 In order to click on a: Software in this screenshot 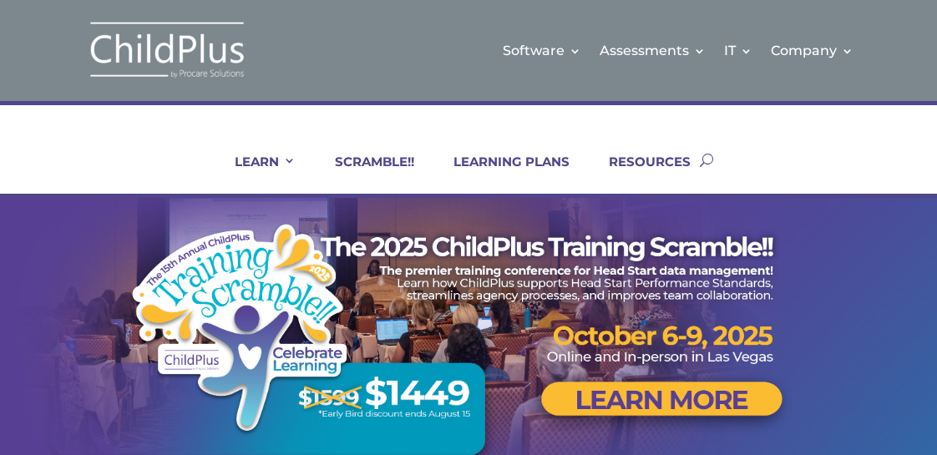, I will do `click(542, 50)`.